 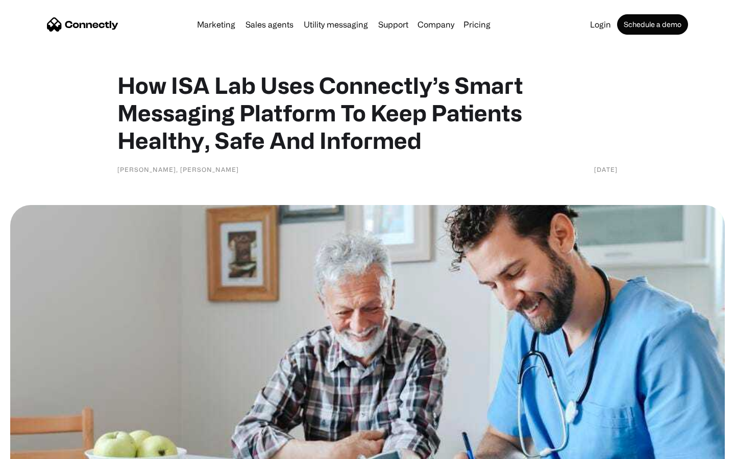 What do you see at coordinates (393, 24) in the screenshot?
I see `a: Support` at bounding box center [393, 24].